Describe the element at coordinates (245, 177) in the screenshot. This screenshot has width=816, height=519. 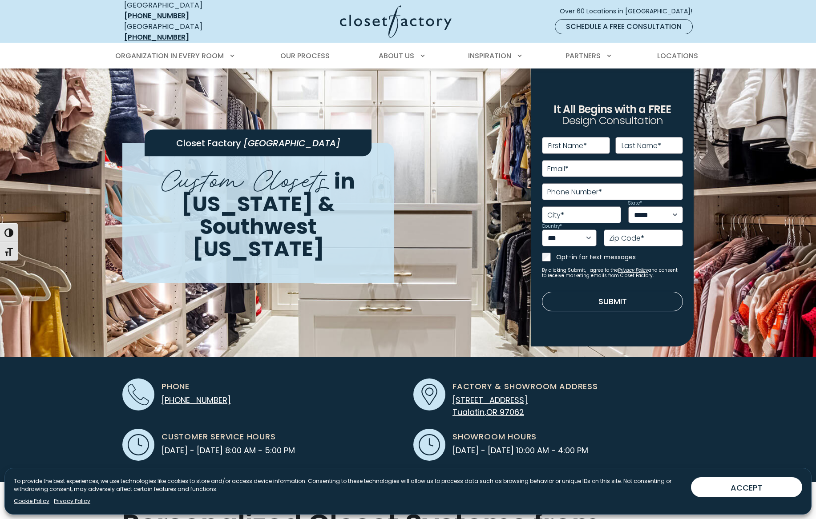
I see `span: Custom Closets` at that location.